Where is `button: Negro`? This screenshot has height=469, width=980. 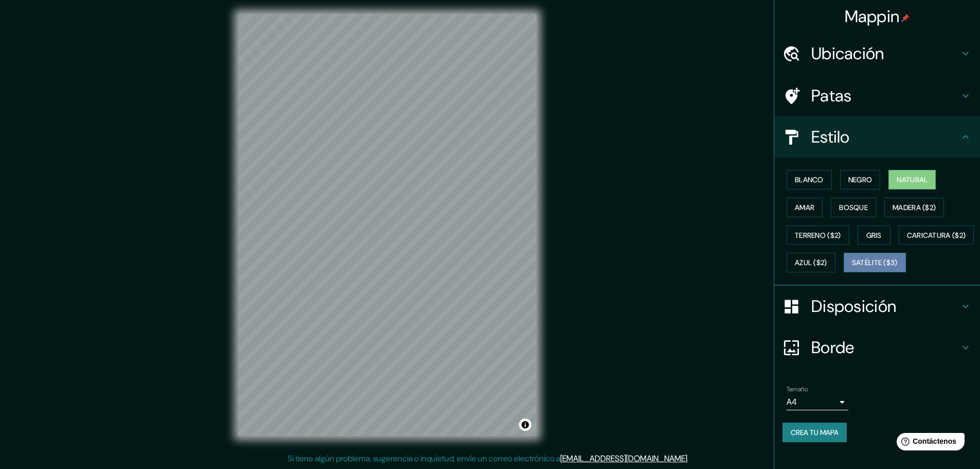 button: Negro is located at coordinates (860, 180).